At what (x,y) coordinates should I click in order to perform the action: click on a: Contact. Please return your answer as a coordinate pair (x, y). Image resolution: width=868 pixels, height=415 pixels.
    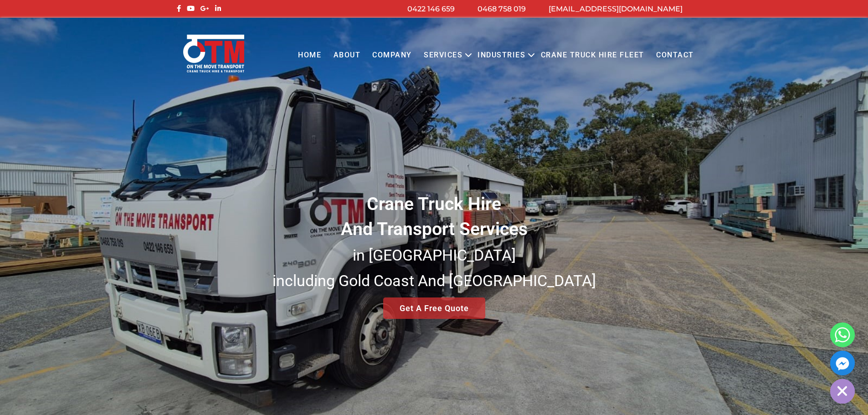
    Looking at the image, I should click on (674, 55).